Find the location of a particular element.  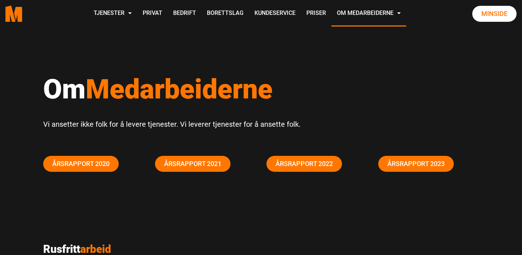

span: Medarbeiderne is located at coordinates (179, 89).